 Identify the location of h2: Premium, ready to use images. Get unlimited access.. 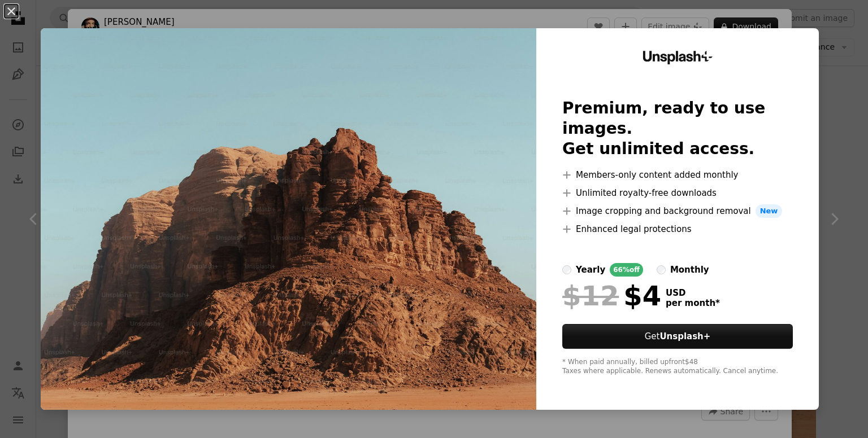
(677, 129).